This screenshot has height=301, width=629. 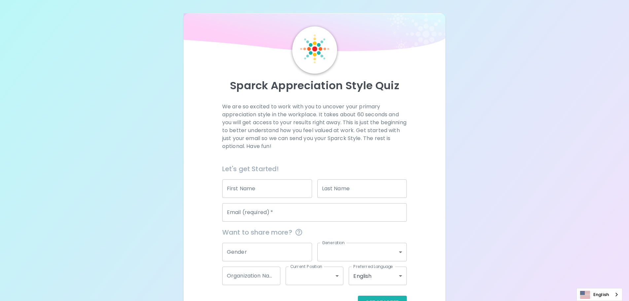 I want to click on img: Sparck Logo, so click(x=315, y=49).